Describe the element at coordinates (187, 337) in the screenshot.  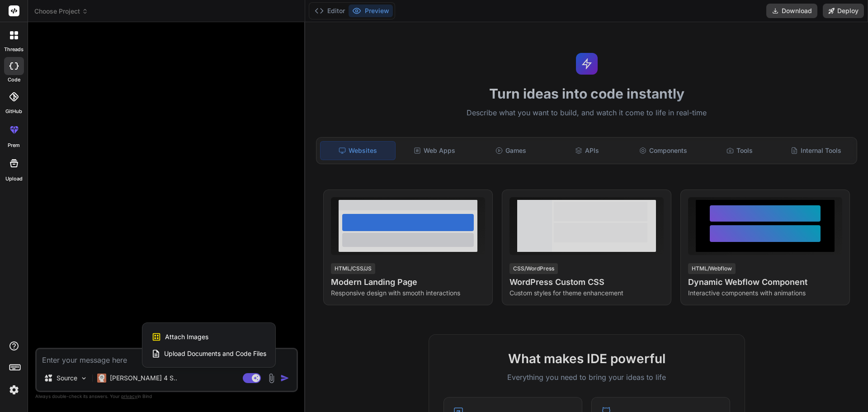
I see `span: Attach Images` at that location.